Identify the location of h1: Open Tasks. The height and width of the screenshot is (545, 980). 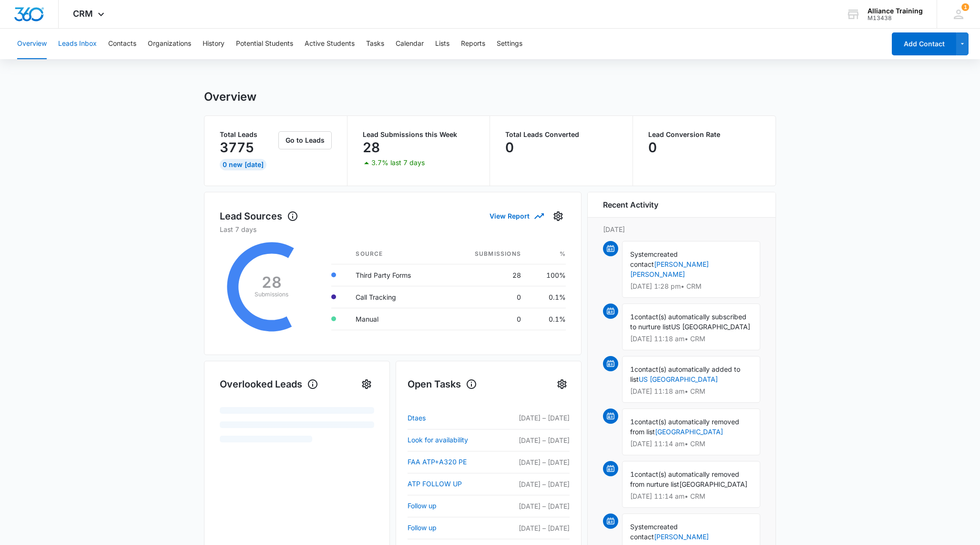
(442, 384).